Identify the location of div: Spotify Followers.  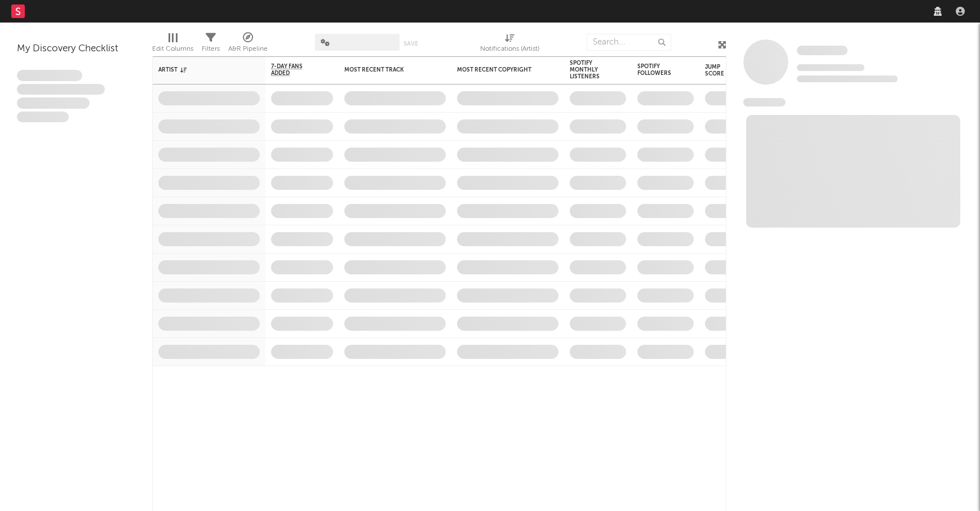
(657, 70).